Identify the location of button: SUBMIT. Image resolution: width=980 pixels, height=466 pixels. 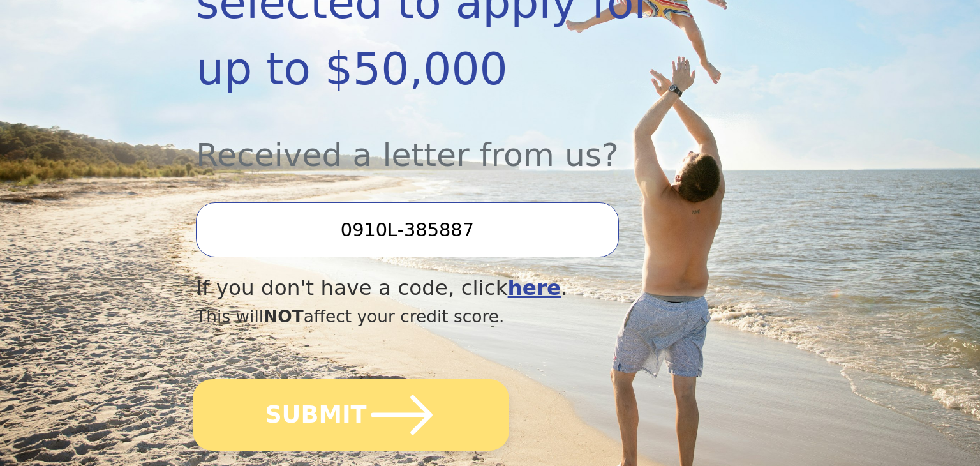
(351, 415).